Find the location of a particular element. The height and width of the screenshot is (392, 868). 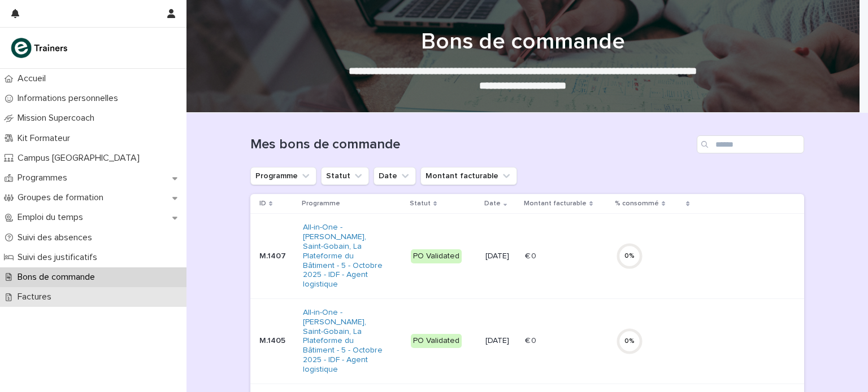

img: K0CqGN7SDeD6s4JG8KQk is located at coordinates (40, 48).